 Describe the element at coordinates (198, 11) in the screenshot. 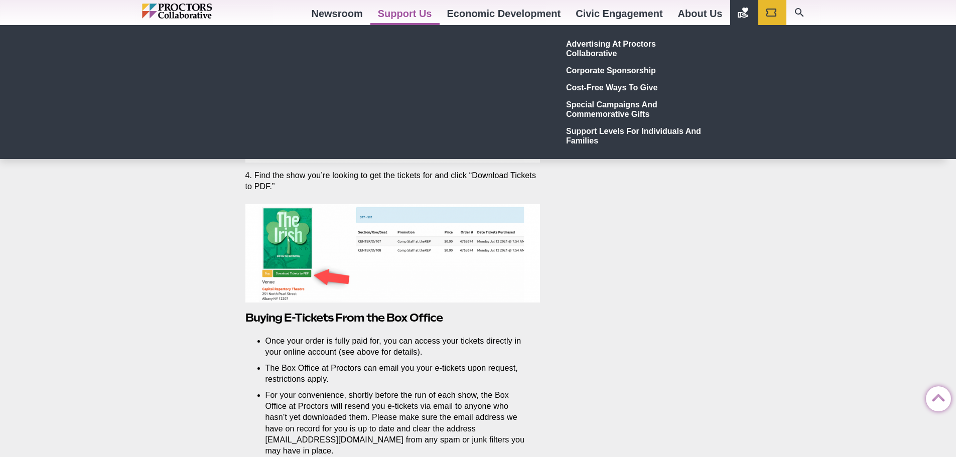

I see `img: Proctors logo` at that location.